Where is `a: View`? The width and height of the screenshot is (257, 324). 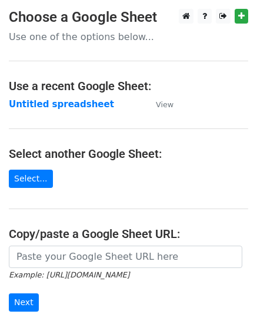 a: View is located at coordinates (159, 104).